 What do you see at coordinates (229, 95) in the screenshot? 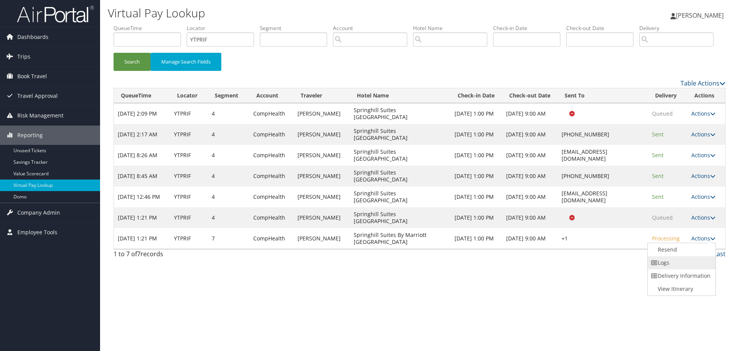
I see `th: Segment: activate to sort column ascending` at bounding box center [229, 95].